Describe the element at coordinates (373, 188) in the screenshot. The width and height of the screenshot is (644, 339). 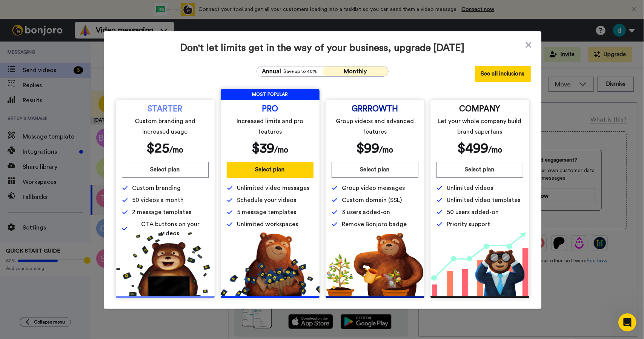
I see `span: Group video messages` at that location.